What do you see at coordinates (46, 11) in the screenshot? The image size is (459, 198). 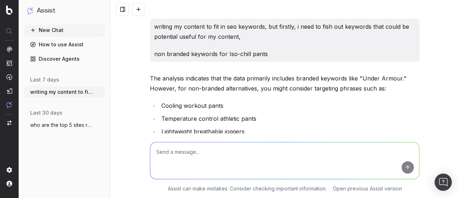 I see `h1: Assist` at bounding box center [46, 11].